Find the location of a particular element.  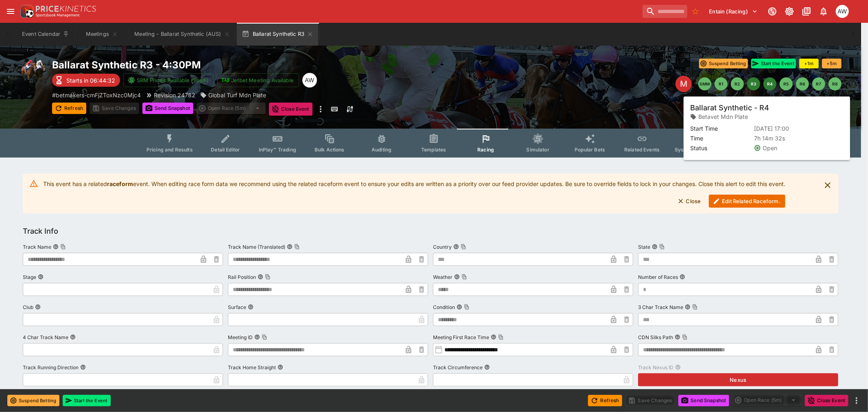

p: Auto-Save is located at coordinates (825, 109).